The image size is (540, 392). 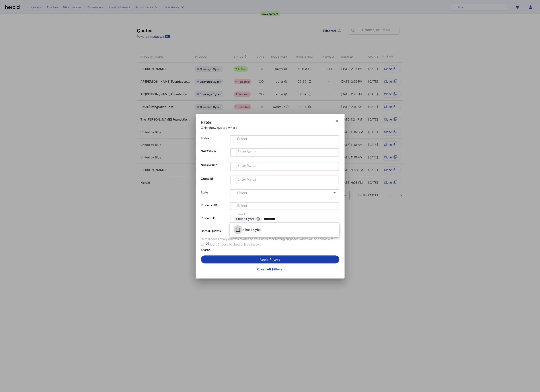 What do you see at coordinates (218, 230) in the screenshot?
I see `p: Herald Quotes` at bounding box center [218, 230].